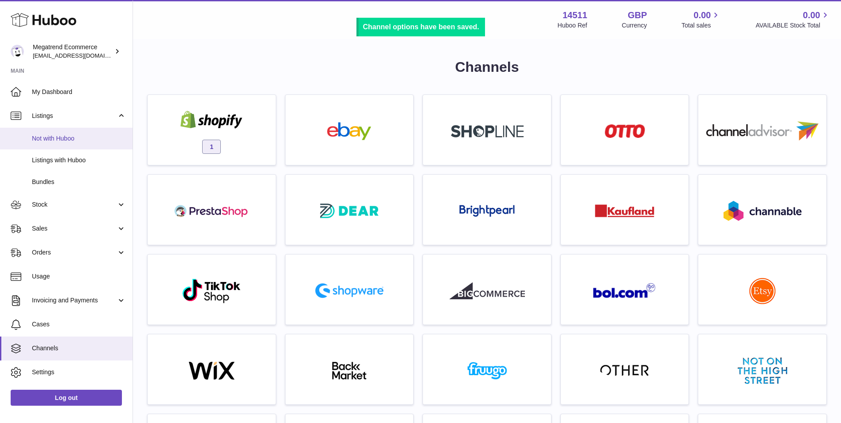 This screenshot has width=841, height=423. What do you see at coordinates (487, 290) in the screenshot?
I see `a: roseta-bigcommerce` at bounding box center [487, 290].